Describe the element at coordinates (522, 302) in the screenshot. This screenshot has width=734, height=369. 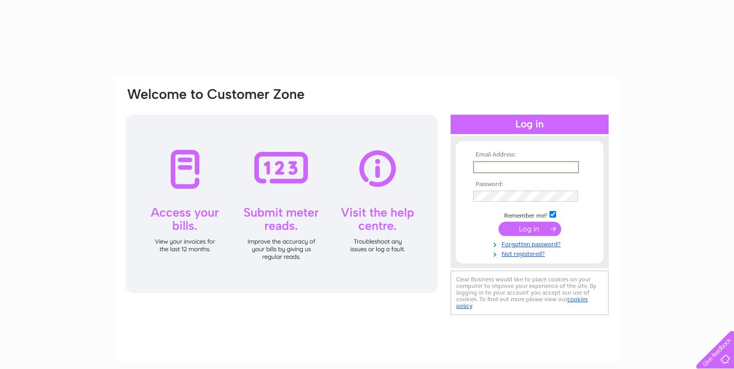
I see `a: cookies policy` at that location.